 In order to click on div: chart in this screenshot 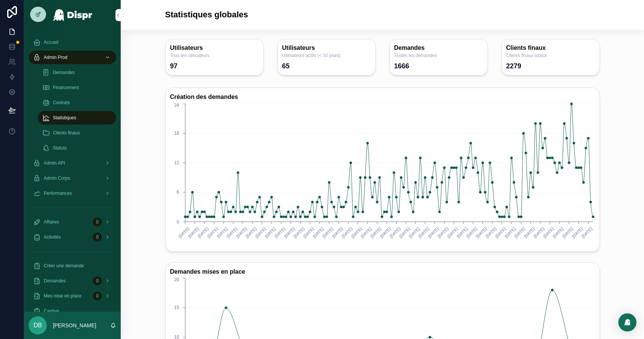, I will do `click(382, 174)`.